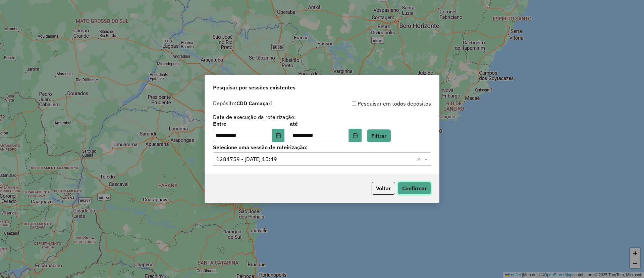 The width and height of the screenshot is (644, 278). What do you see at coordinates (248, 124) in the screenshot?
I see `label: Entre` at bounding box center [248, 124].